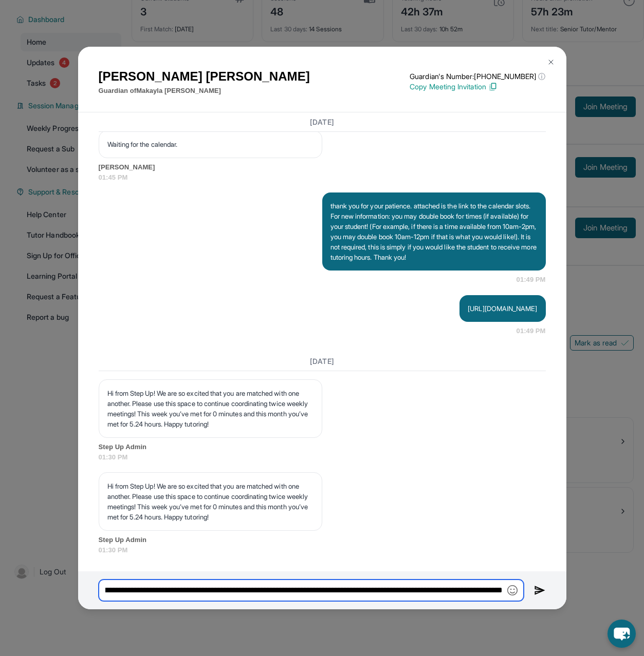 The height and width of the screenshot is (656, 644). Describe the element at coordinates (539, 591) in the screenshot. I see `img: Send icon` at that location.